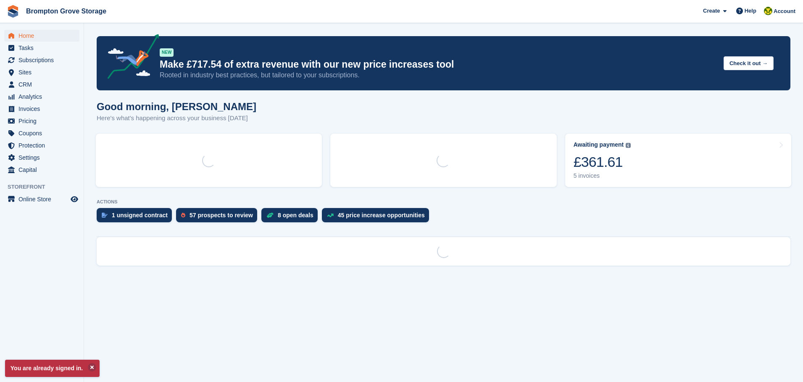 The width and height of the screenshot is (803, 382). I want to click on img: deal-1b604bf984904fb50ccaf53a9ad4b4a5d6e5aea283cecdc64d6e3604feb123c2.svg, so click(270, 215).